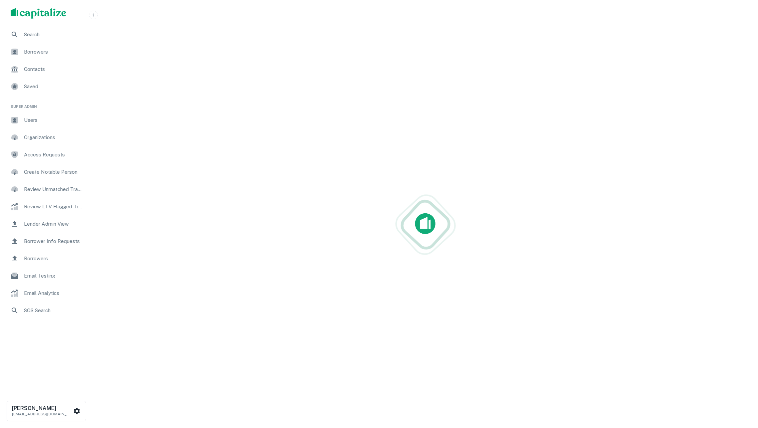 The image size is (758, 428). What do you see at coordinates (46, 86) in the screenshot?
I see `div: Saved` at bounding box center [46, 86].